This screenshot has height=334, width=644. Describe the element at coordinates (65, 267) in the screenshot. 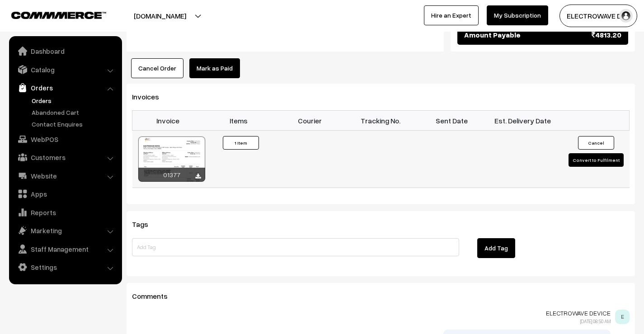

I see `a: Settings` at that location.